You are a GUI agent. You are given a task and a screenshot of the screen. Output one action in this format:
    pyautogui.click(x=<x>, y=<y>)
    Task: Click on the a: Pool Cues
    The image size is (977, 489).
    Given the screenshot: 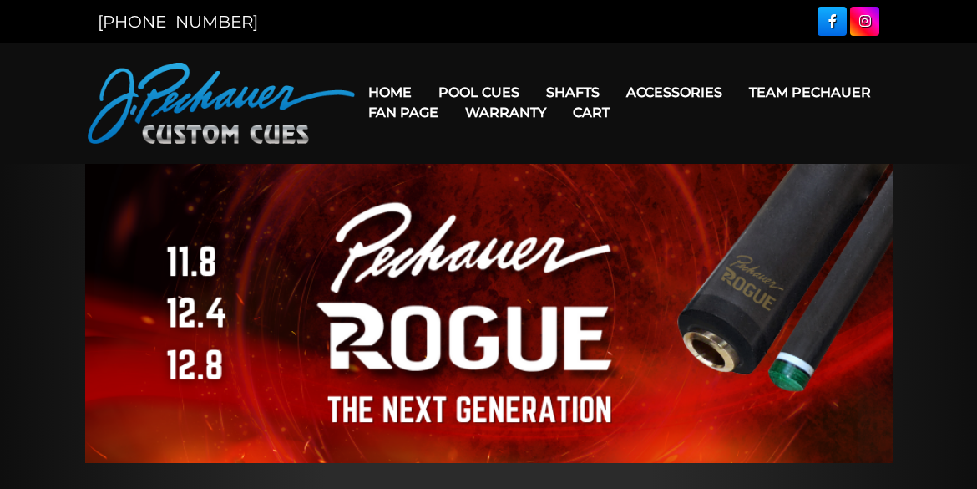 What is the action you would take?
    pyautogui.click(x=479, y=92)
    